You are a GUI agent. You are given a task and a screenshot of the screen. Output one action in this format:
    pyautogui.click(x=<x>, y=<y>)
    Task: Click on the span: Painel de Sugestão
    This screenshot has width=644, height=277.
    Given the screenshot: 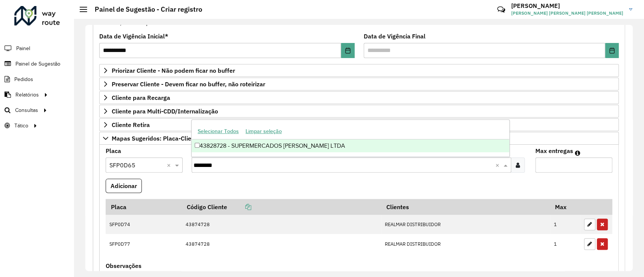 What is the action you would take?
    pyautogui.click(x=38, y=64)
    